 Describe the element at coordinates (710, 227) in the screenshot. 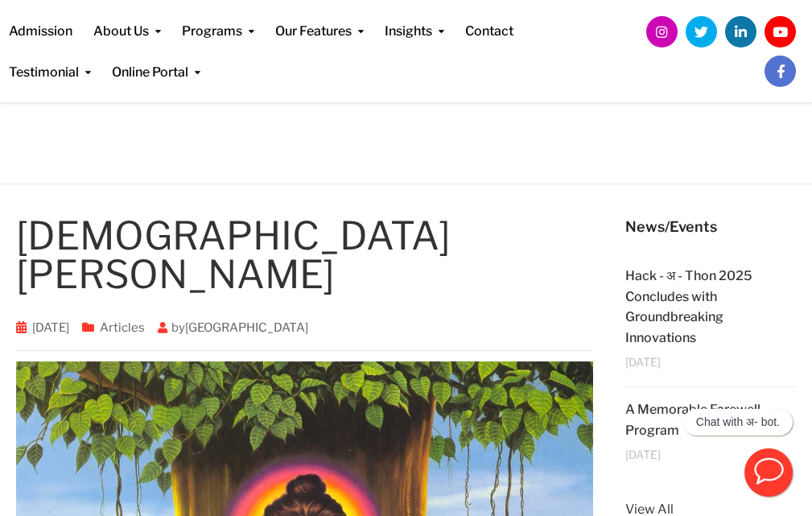

I see `h5: News/Events` at that location.